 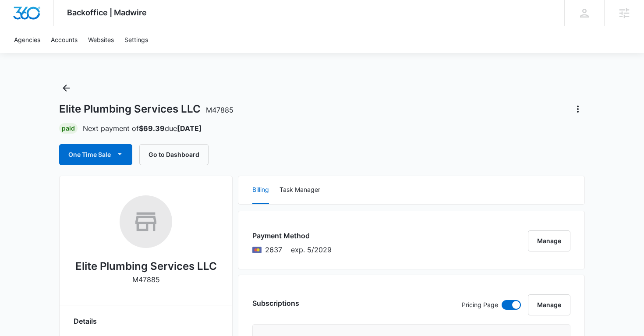 What do you see at coordinates (96, 154) in the screenshot?
I see `button: One Time Sale` at bounding box center [96, 154].